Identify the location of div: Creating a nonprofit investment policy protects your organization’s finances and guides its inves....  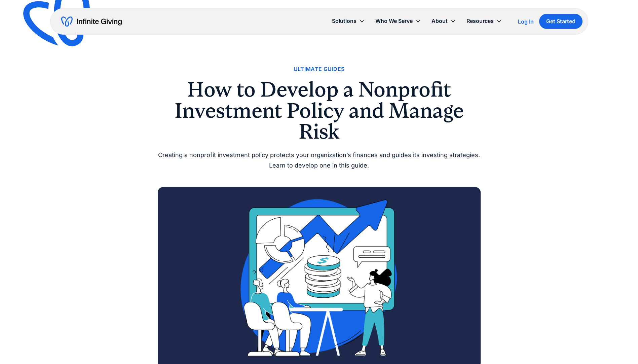
(319, 160).